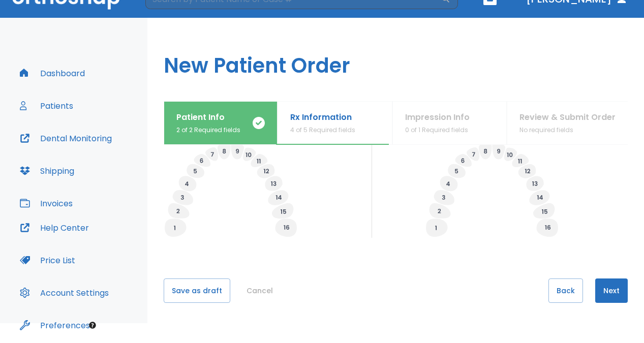 Image resolution: width=644 pixels, height=343 pixels. Describe the element at coordinates (197, 291) in the screenshot. I see `button: Save as draft` at that location.